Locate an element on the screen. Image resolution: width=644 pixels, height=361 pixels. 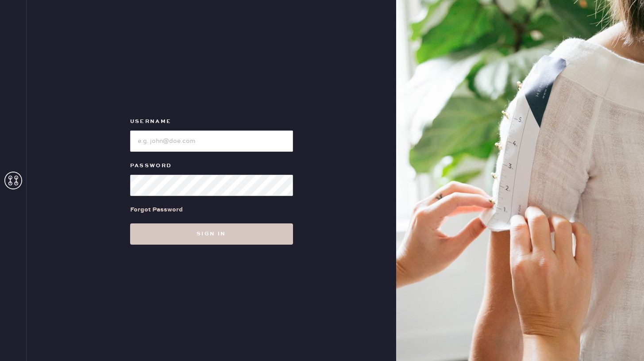
a: Forgot Password is located at coordinates (156, 210).